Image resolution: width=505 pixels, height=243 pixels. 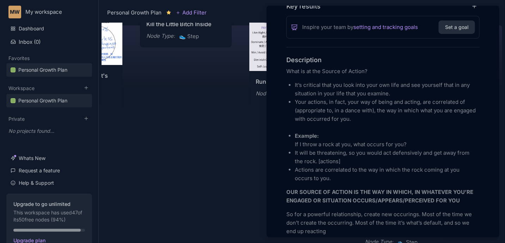 What do you see at coordinates (387, 110) in the screenshot?
I see `p: Your actions, in fact, your way of being and acting, are correlated of (appropriate to, in a danc...` at bounding box center [387, 110].